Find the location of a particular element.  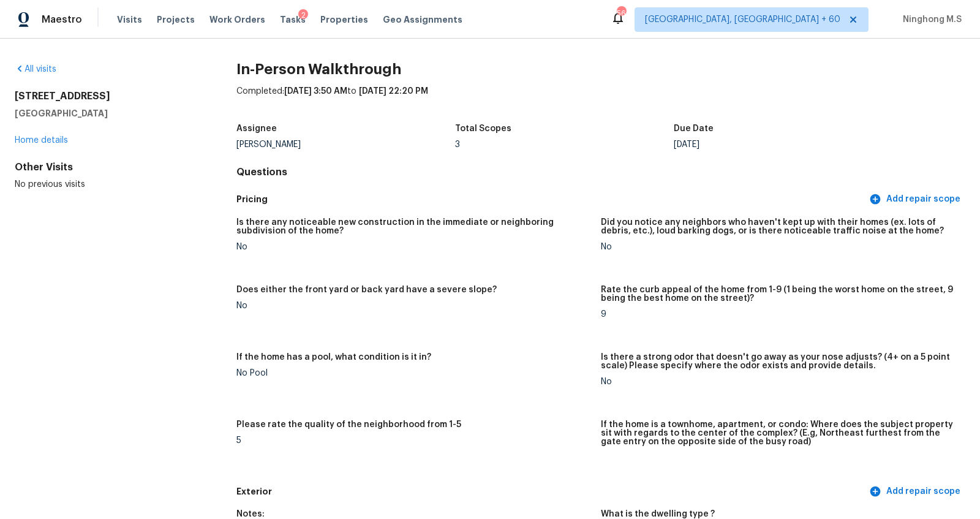

div: Other Visits is located at coordinates (106, 167).